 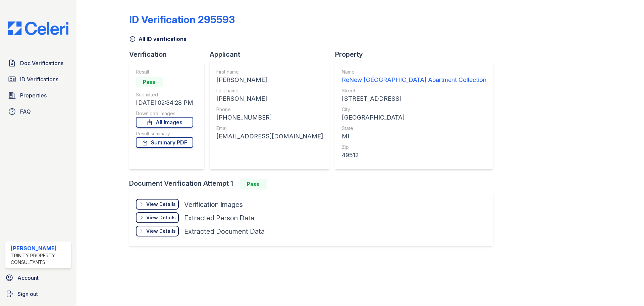 What do you see at coordinates (414, 72) in the screenshot?
I see `div: Name` at bounding box center [414, 72].